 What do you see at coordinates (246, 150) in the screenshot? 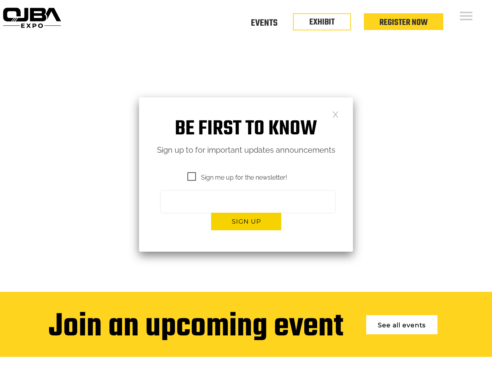
I see `p: Sign up to for important updates announcements` at bounding box center [246, 150].